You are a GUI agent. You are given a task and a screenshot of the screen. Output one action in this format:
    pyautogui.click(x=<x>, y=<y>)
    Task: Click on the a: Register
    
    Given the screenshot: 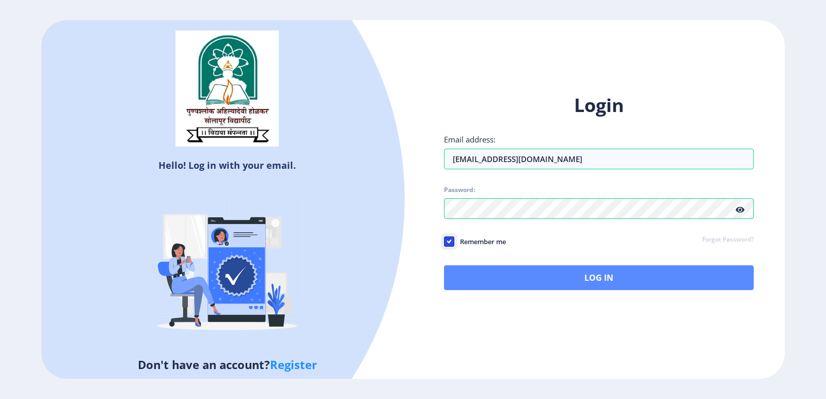 What is the action you would take?
    pyautogui.click(x=293, y=365)
    